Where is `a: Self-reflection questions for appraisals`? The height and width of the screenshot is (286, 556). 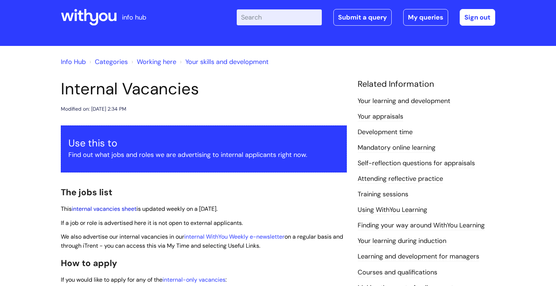 a: Self-reflection questions for appraisals is located at coordinates (416, 164).